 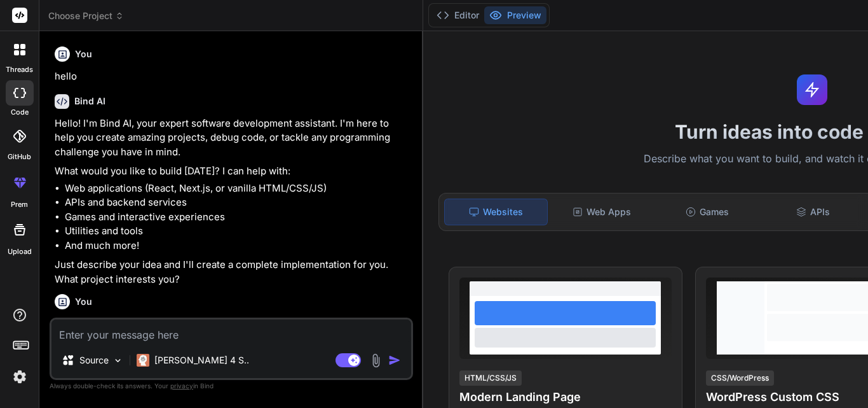 What do you see at coordinates (602, 212) in the screenshot?
I see `div: Web Apps` at bounding box center [602, 212].